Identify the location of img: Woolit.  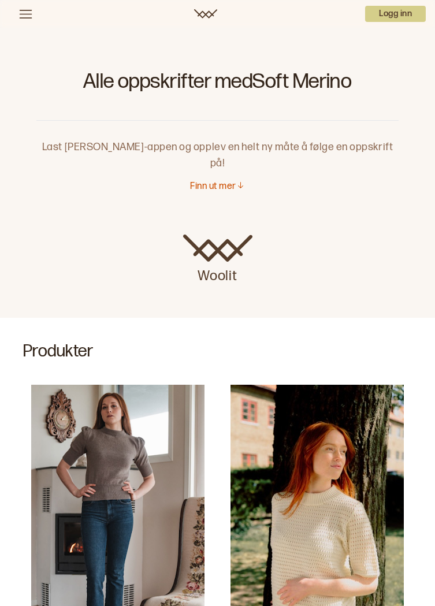
(218, 248).